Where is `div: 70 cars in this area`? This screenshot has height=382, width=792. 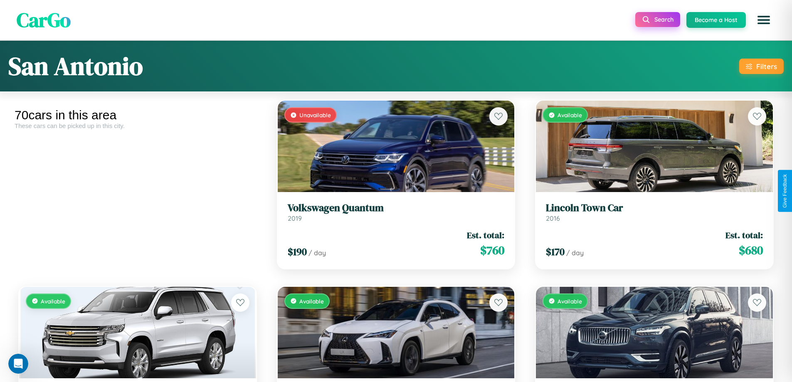 div: 70 cars in this area is located at coordinates (138, 115).